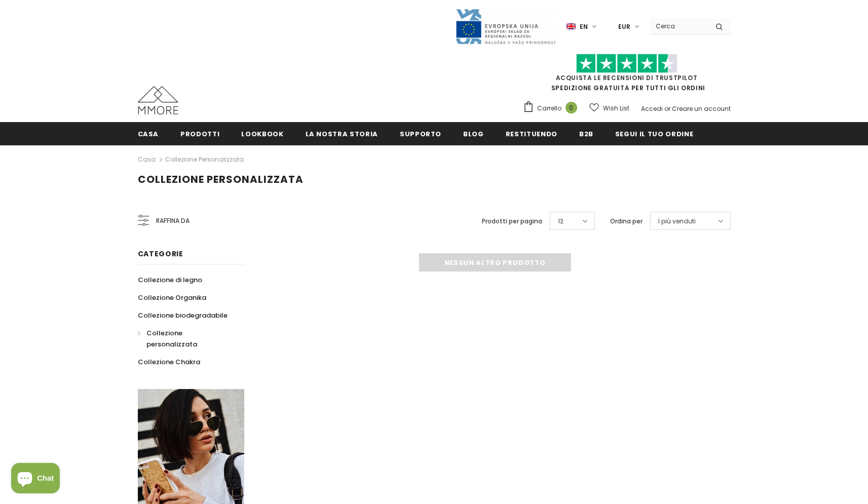  I want to click on span: Collezione biodegradabile, so click(182, 315).